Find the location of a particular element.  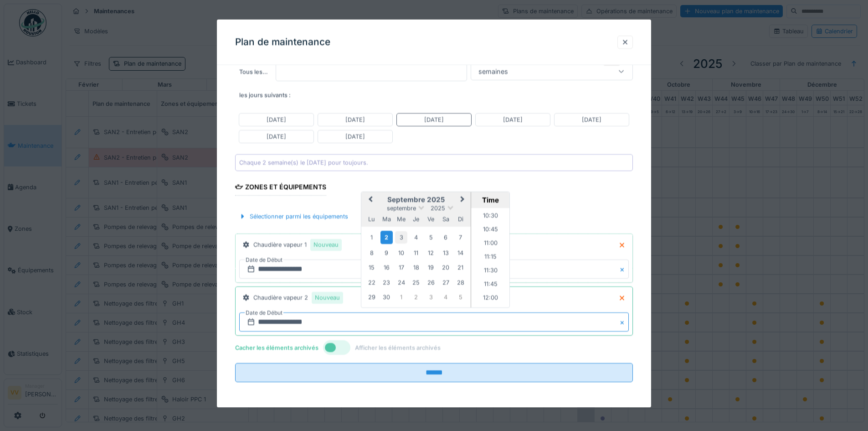

div: Choose samedi 27 septembre 2025 is located at coordinates (445, 282).